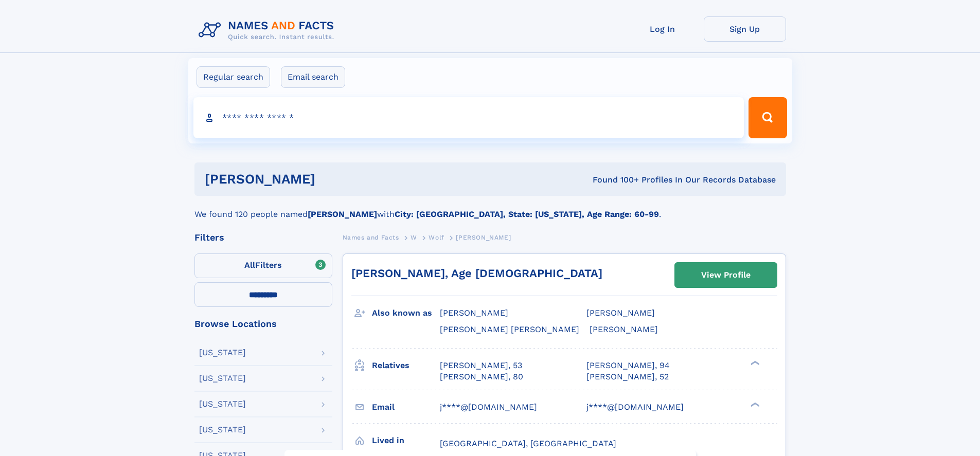 The height and width of the screenshot is (456, 980). I want to click on img: Logo Names and Facts, so click(268, 30).